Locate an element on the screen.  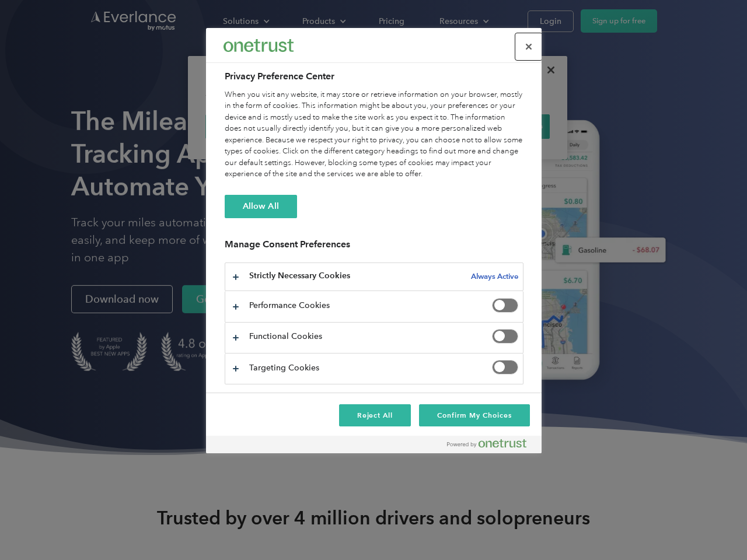
h2: Privacy Preference Center is located at coordinates (374, 76).